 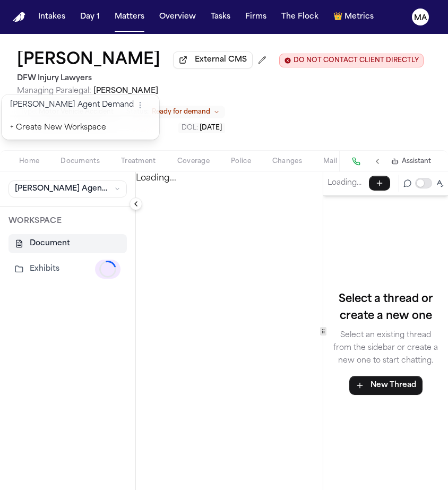 What do you see at coordinates (90, 17) in the screenshot?
I see `button: Day 1` at bounding box center [90, 17].